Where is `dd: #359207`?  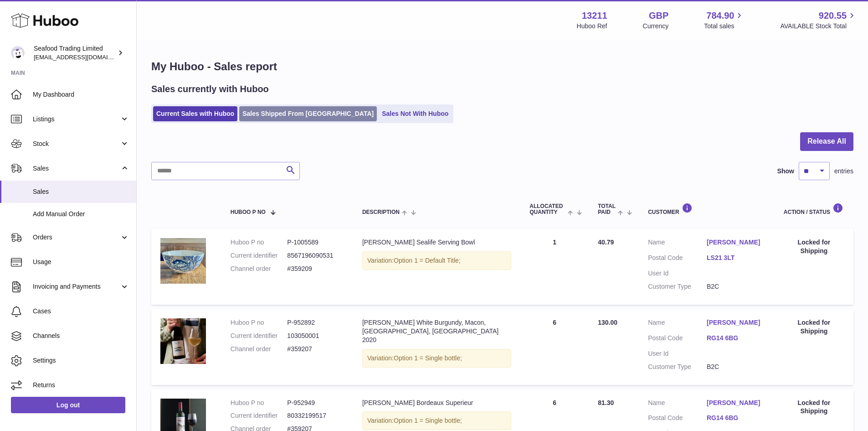
dd: #359207 is located at coordinates (315, 349).